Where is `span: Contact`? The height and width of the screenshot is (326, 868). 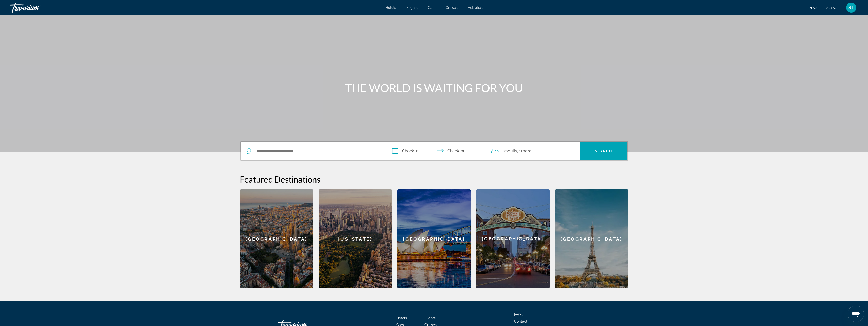
span: Contact is located at coordinates (521, 322).